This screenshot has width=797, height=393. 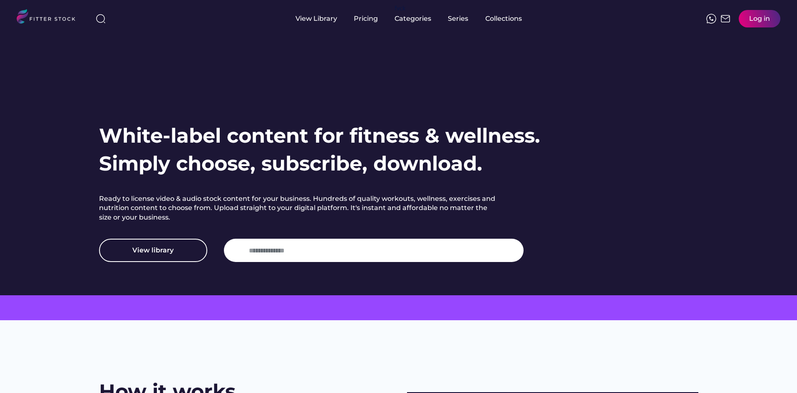 I want to click on img: Frame%2051.svg, so click(x=725, y=19).